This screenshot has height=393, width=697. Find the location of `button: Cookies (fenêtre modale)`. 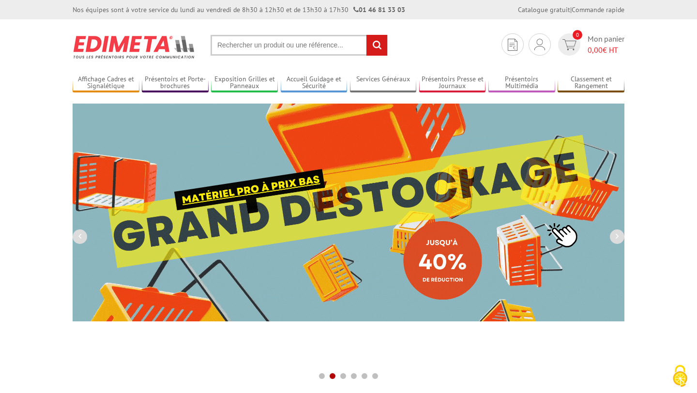

button: Cookies (fenêtre modale) is located at coordinates (680, 377).